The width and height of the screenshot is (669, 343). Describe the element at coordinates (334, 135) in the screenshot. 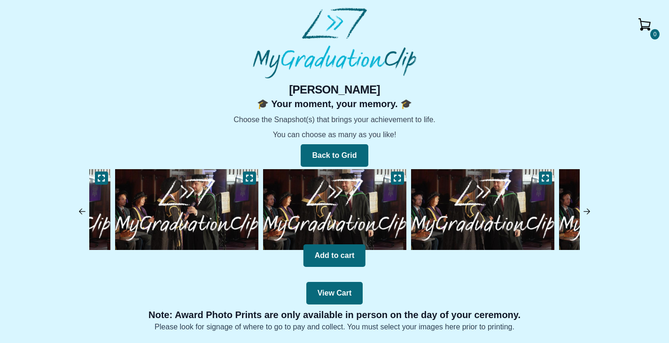

I see `p: You can choose as many as you like!` at that location.